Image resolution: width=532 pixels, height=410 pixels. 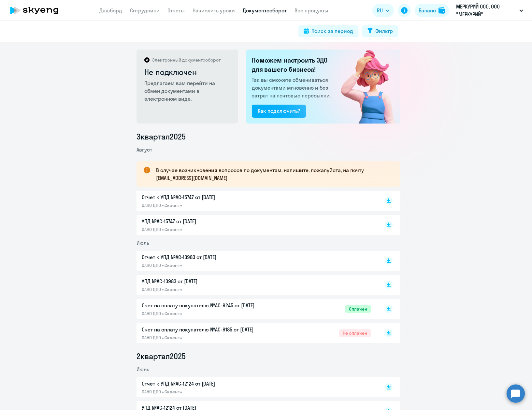 I want to click on button: МЕРКУРИЙ ООО, ООО "МЕРКУРИЙ", so click(x=490, y=10).